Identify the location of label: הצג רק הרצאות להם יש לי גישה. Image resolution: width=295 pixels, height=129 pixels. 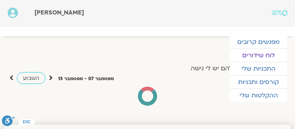
(234, 68).